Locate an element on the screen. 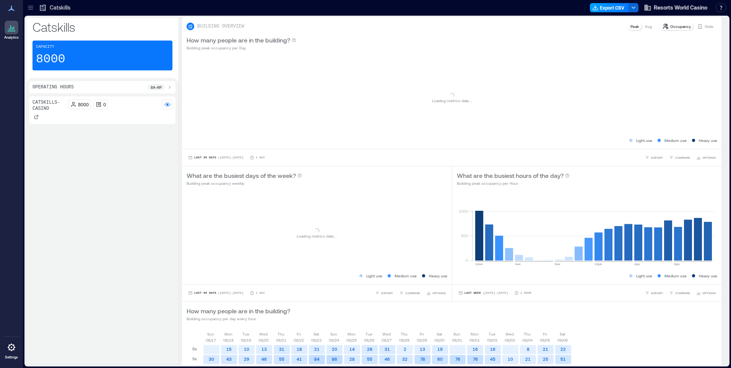  text: 21 is located at coordinates (317, 349).